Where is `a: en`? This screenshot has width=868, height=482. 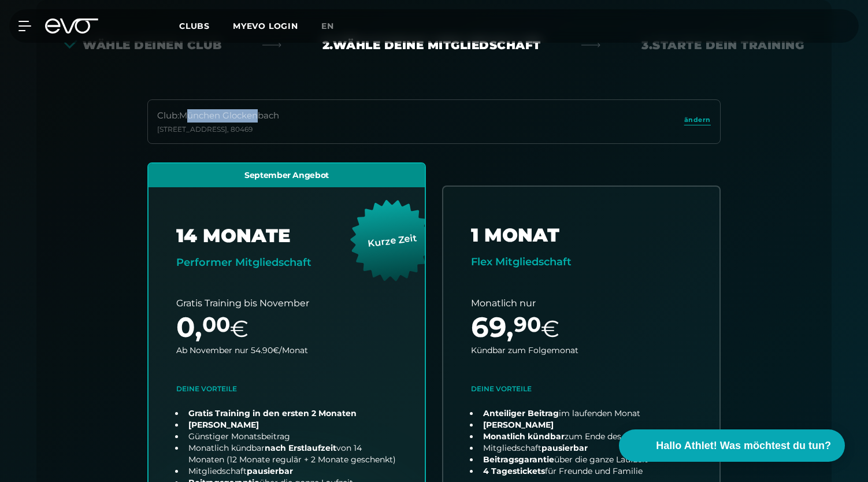 a: en is located at coordinates (335, 26).